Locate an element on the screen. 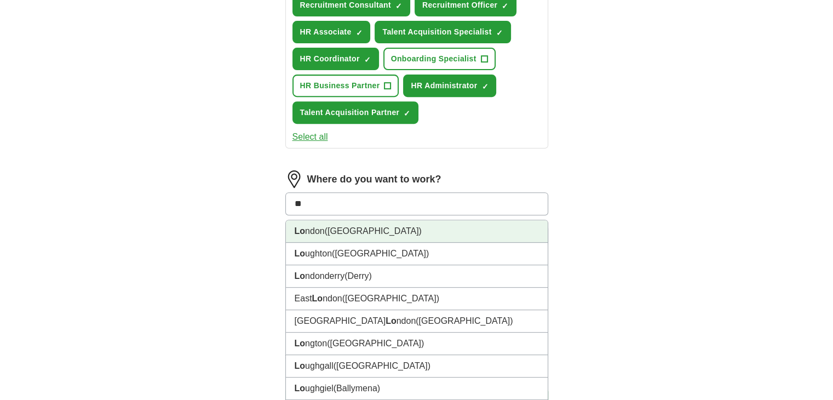 This screenshot has width=833, height=400. li: ndon is located at coordinates (417, 231).